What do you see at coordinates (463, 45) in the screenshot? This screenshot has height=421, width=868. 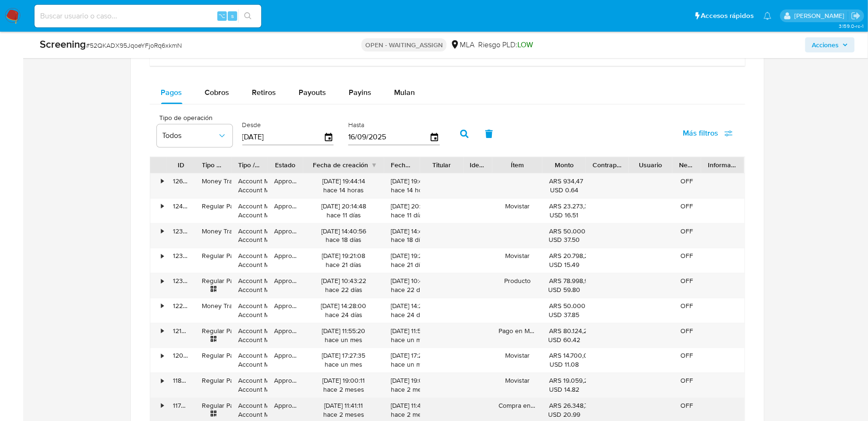 I see `div: MLA` at bounding box center [463, 45].